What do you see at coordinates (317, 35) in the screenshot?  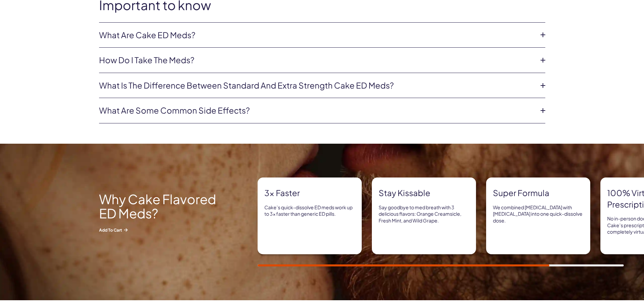 I see `a: What are Cake ED Meds?` at bounding box center [317, 35].